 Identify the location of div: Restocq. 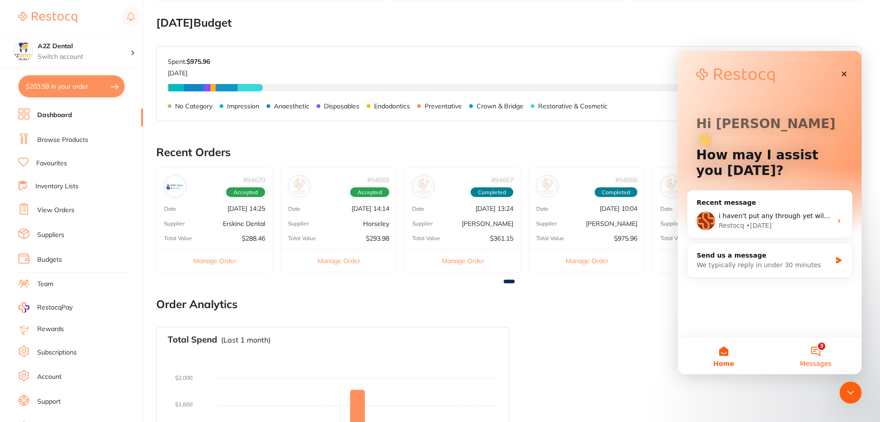
(54, 175).